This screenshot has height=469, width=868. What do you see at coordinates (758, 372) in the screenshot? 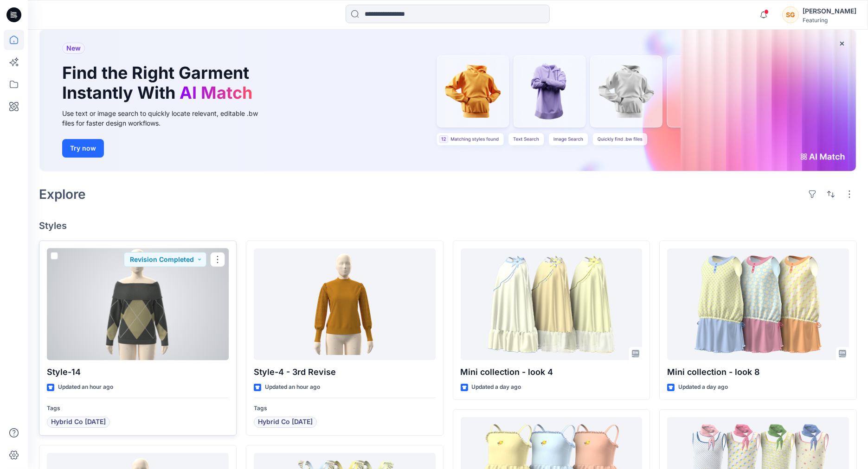
I see `p: Mini collection - look 8` at bounding box center [758, 372].